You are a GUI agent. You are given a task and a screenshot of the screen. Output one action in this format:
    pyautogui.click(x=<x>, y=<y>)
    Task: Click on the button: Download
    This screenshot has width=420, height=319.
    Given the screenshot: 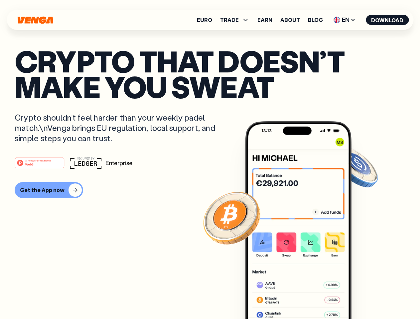 What is the action you would take?
    pyautogui.click(x=387, y=20)
    